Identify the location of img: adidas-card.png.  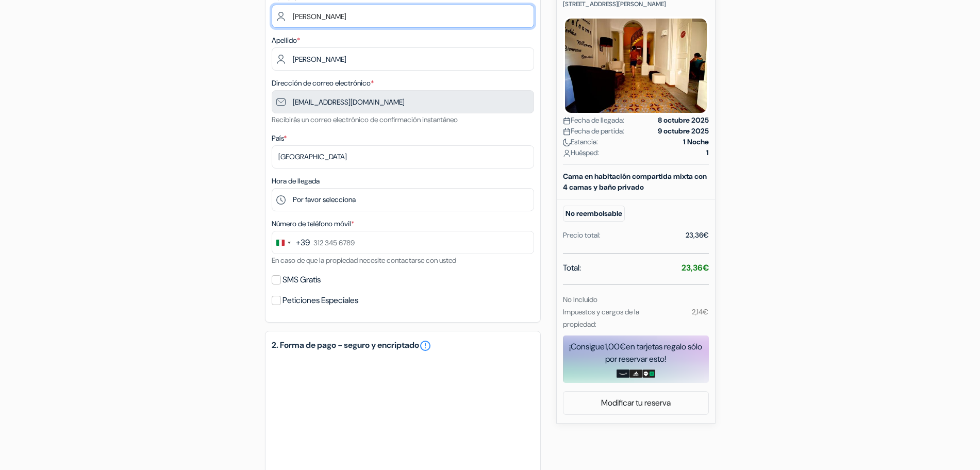
(635, 374).